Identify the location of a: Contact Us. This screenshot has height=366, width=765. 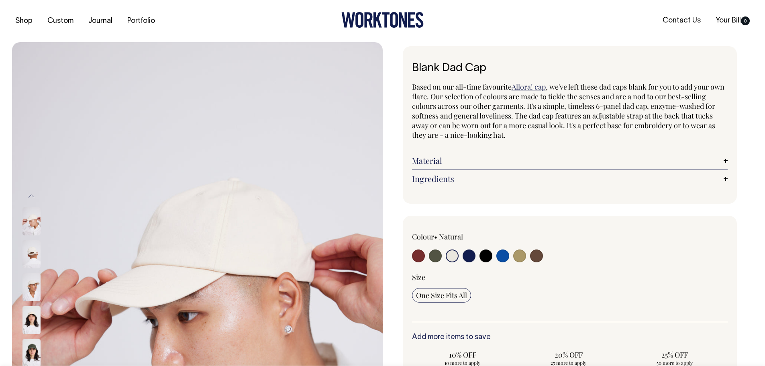
(682, 20).